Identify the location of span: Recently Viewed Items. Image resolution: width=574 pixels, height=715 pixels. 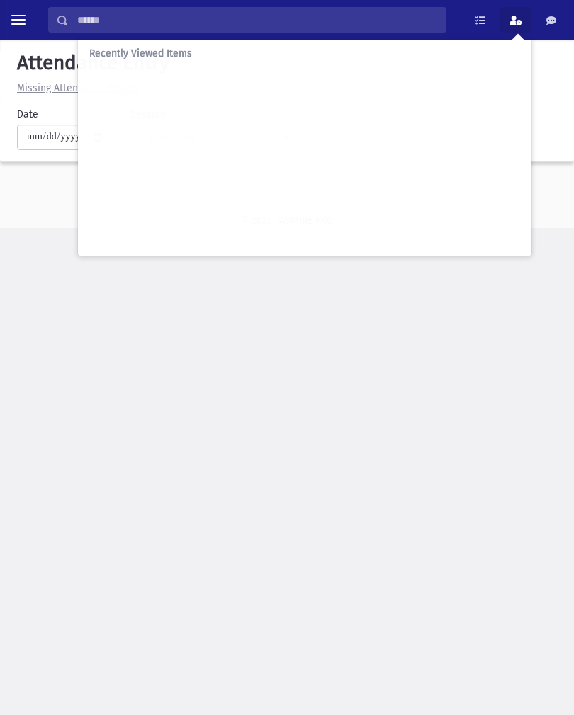
(140, 54).